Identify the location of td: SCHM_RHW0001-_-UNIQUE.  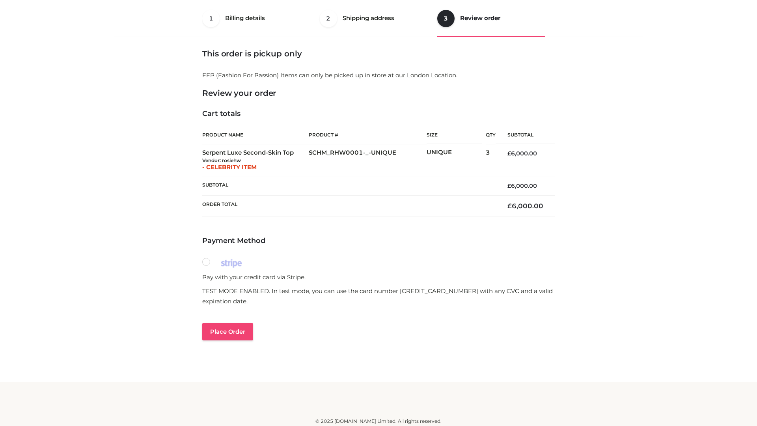
(368, 160).